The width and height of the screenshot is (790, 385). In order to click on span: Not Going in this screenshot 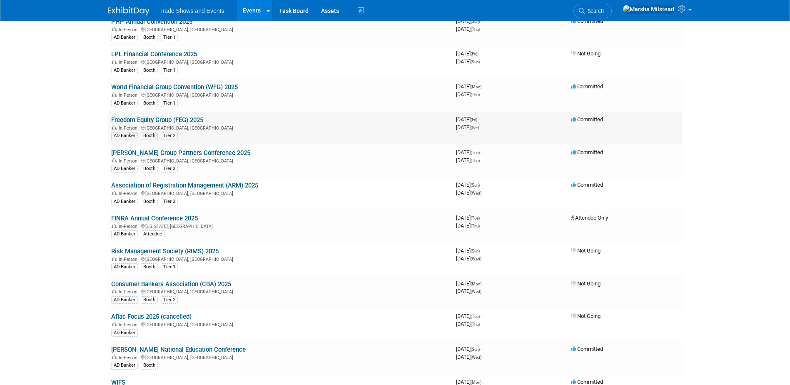, I will do `click(585, 250)`.